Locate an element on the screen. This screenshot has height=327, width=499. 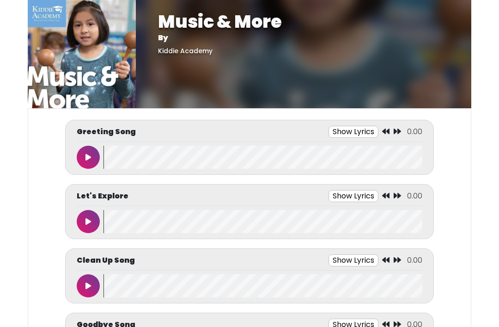
p: Let's Explore is located at coordinates (103, 196).